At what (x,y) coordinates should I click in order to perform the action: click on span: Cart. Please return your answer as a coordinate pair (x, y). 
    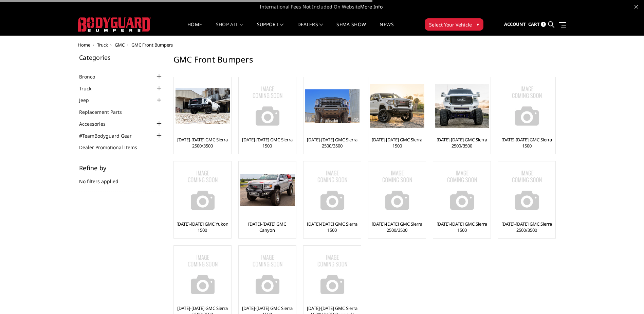
    Looking at the image, I should click on (534, 24).